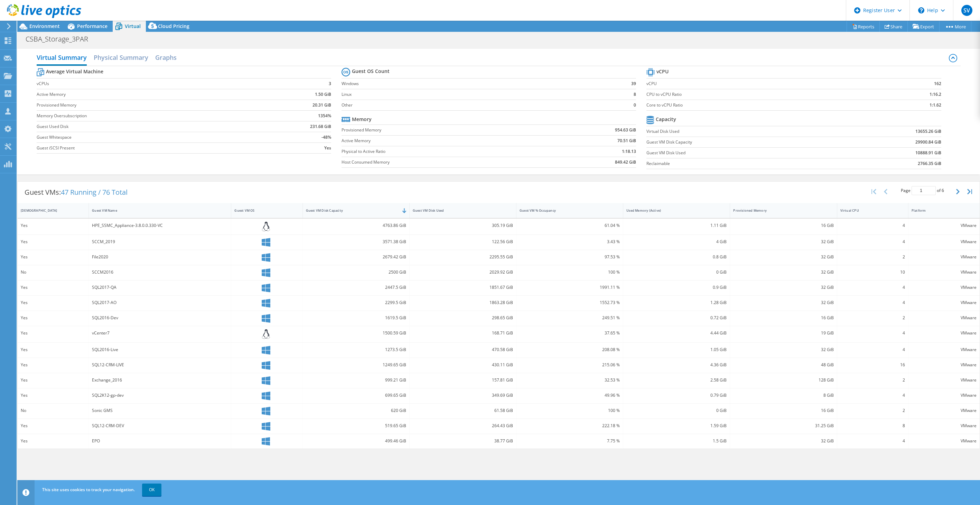 The image size is (980, 505). What do you see at coordinates (570, 365) in the screenshot?
I see `div: 215.06 %` at bounding box center [570, 365].